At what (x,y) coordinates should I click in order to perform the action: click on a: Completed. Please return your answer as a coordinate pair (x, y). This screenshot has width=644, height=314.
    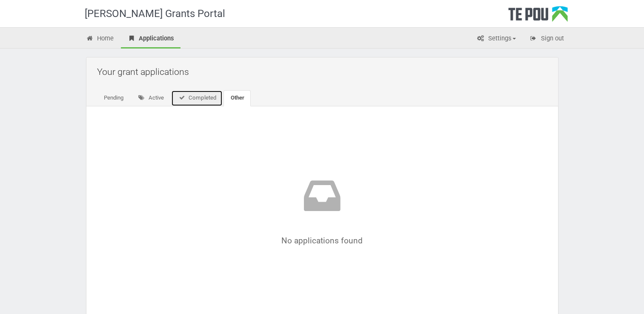
    Looking at the image, I should click on (196, 98).